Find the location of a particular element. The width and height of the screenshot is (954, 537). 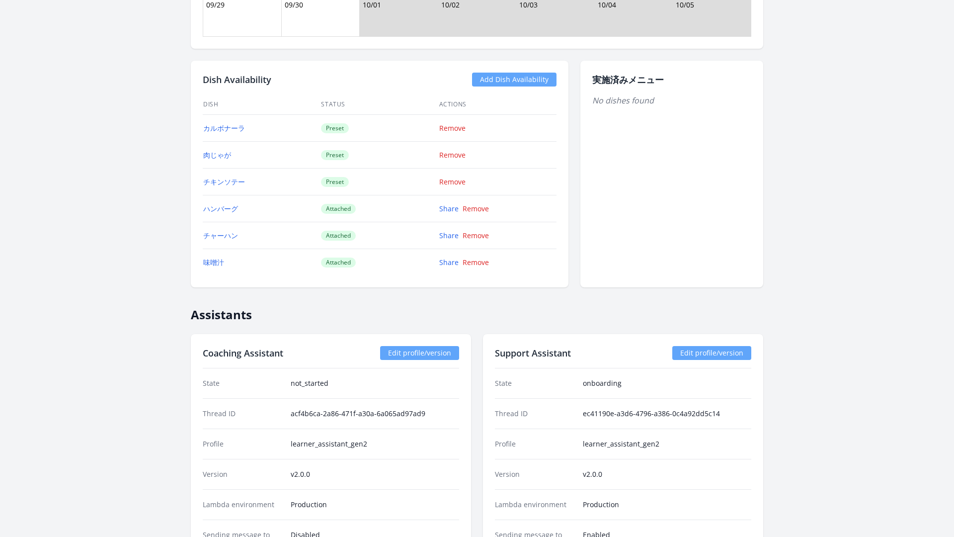

h2: Coaching Assistant is located at coordinates (243, 353).